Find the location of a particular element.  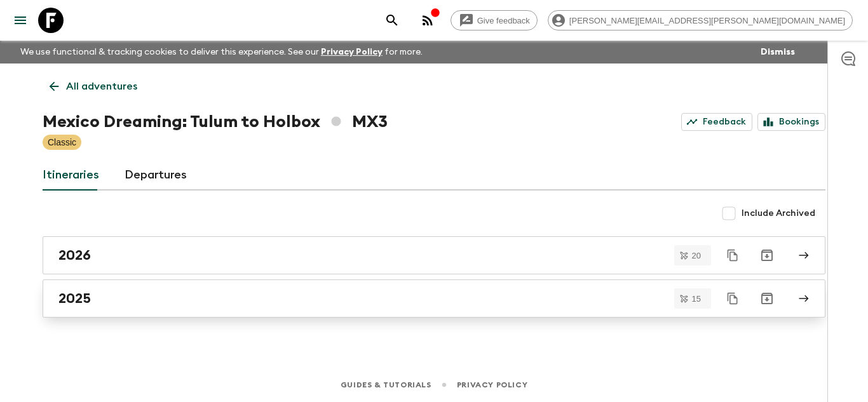

a: Departures is located at coordinates (155, 175).